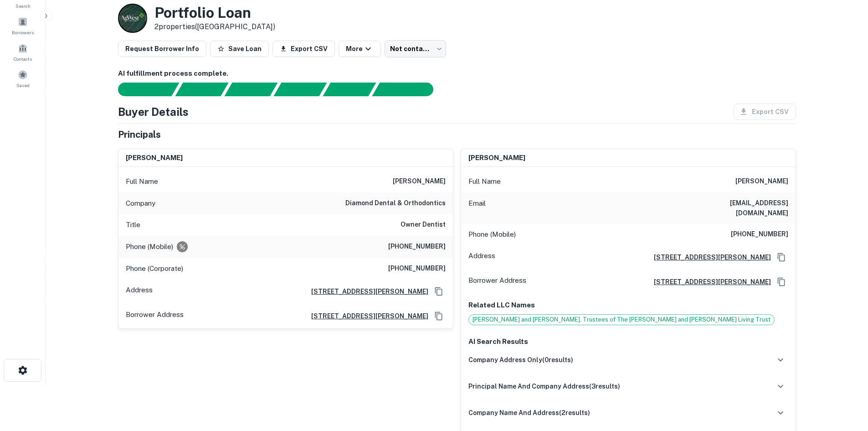  I want to click on span: Saved, so click(23, 86).